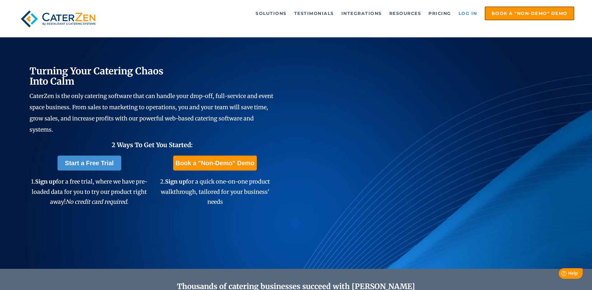  What do you see at coordinates (468, 13) in the screenshot?
I see `a: Log in` at bounding box center [468, 13].